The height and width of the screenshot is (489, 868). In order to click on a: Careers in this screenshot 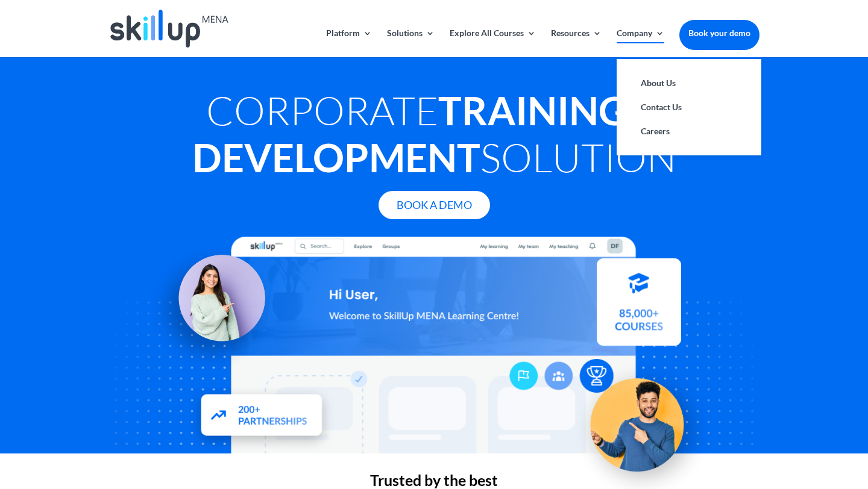, I will do `click(689, 131)`.